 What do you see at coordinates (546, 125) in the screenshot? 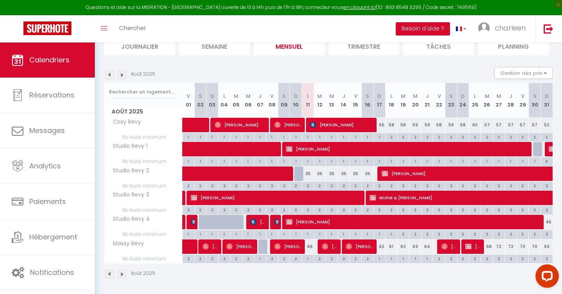
I see `div: 52` at bounding box center [546, 125].